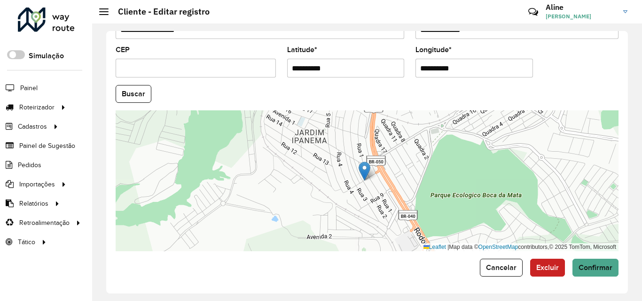 The height and width of the screenshot is (301, 642). I want to click on span: Cancelar, so click(501, 268).